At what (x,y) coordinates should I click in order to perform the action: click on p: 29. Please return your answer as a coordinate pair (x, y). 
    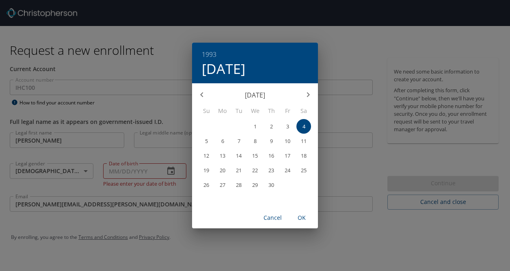
    Looking at the image, I should click on (255, 185).